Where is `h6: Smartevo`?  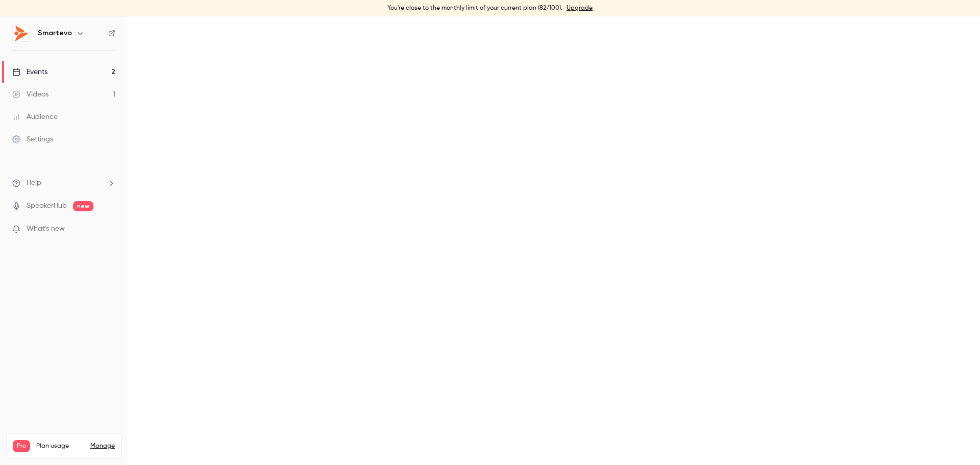 h6: Smartevo is located at coordinates (55, 33).